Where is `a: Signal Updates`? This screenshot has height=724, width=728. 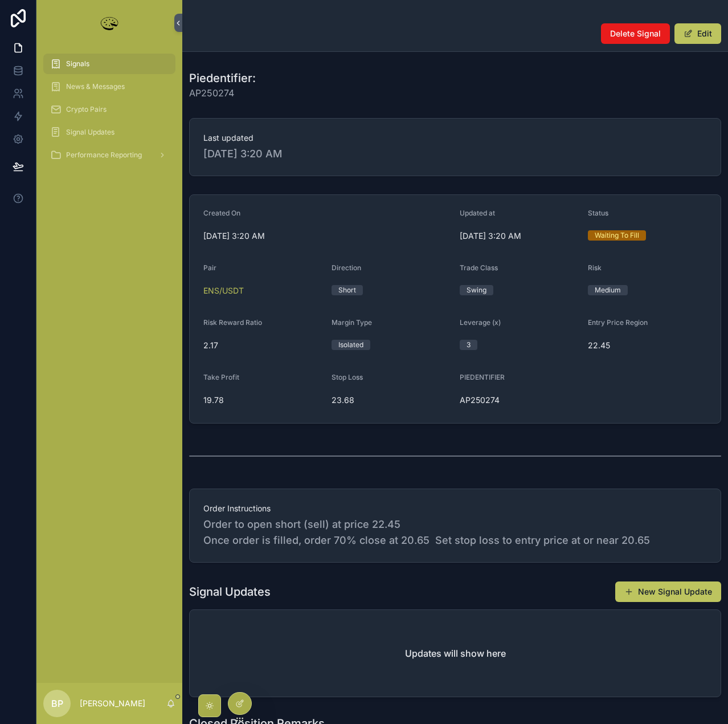 a: Signal Updates is located at coordinates (109, 132).